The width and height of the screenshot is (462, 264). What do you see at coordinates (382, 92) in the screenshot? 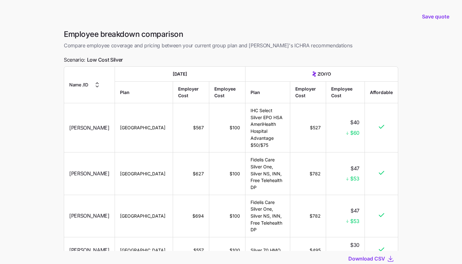
I see `th: Affordable` at bounding box center [382, 92].